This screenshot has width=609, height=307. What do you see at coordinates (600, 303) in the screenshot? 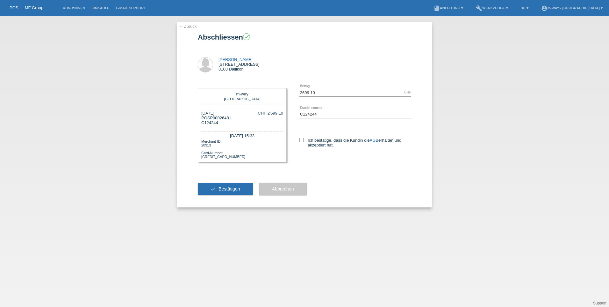
I see `a: Support` at bounding box center [600, 303].